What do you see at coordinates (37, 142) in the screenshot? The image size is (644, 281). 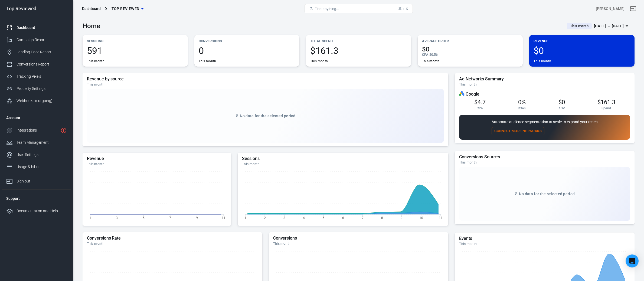 I see `a: Team Management` at bounding box center [37, 142].